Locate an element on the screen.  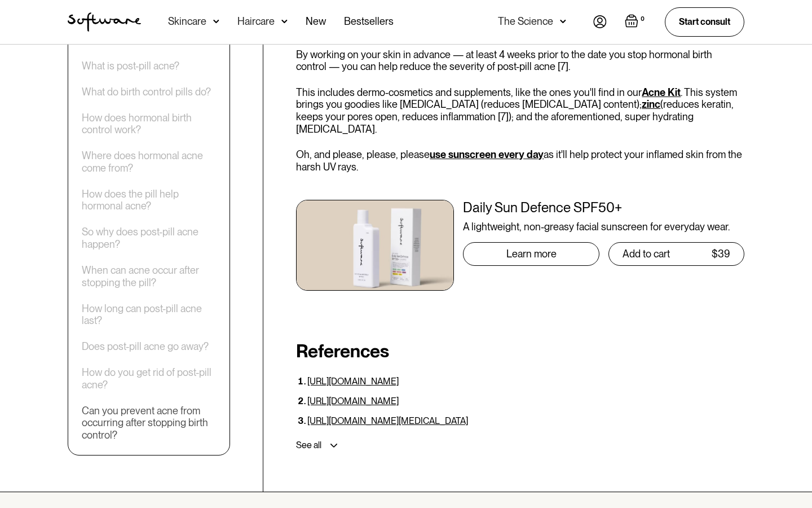
div: How does the pill help hormonal acne? is located at coordinates (149, 200).